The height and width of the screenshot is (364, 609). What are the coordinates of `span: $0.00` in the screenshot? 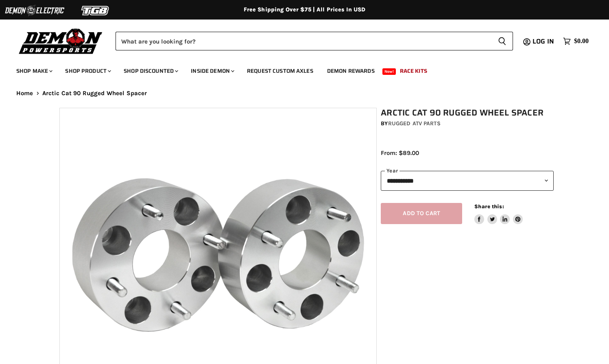 It's located at (581, 41).